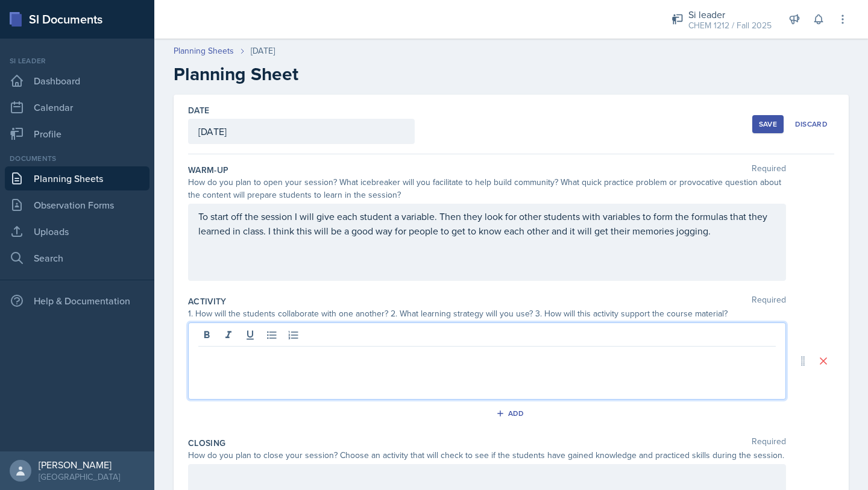 This screenshot has width=868, height=490. What do you see at coordinates (511, 413) in the screenshot?
I see `div: Add` at bounding box center [511, 413].